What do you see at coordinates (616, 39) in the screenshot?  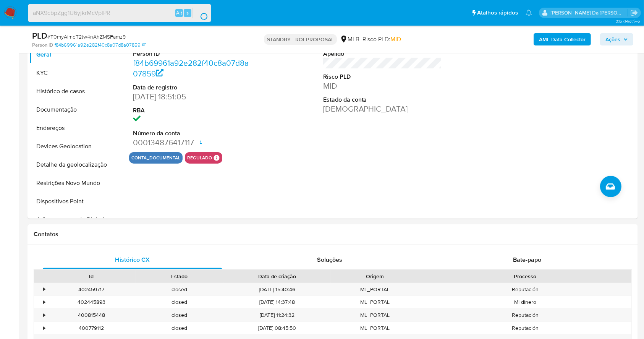 I see `button: Ações` at bounding box center [616, 39].